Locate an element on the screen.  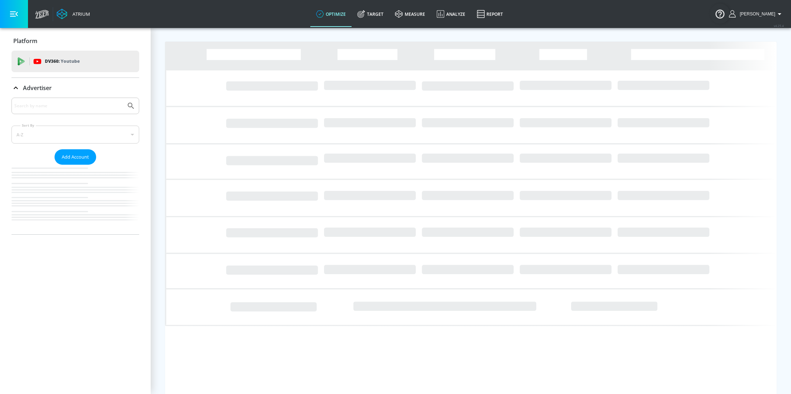
input: Search by name is located at coordinates (69, 106).